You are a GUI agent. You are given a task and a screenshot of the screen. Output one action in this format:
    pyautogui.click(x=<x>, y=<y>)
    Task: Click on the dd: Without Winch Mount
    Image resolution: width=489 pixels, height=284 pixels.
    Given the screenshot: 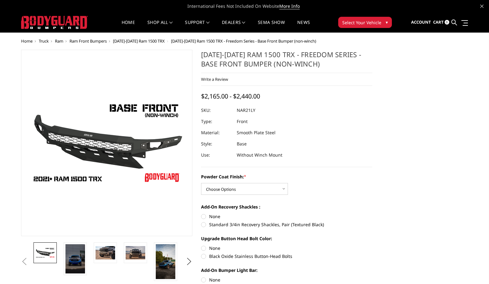 What is the action you would take?
    pyautogui.click(x=260, y=155)
    